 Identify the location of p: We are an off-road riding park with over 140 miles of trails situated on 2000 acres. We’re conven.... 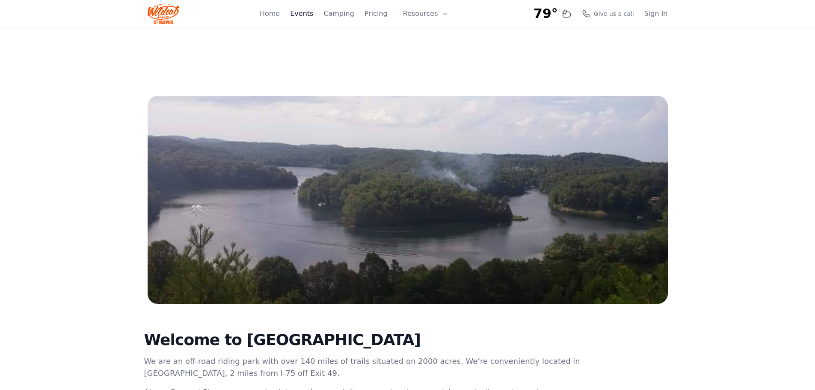
(363, 367).